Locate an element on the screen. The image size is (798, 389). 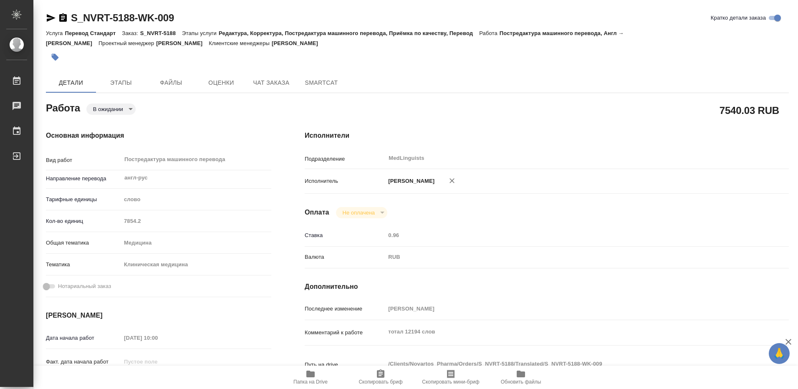
button: Скопировать мини-бриф is located at coordinates (451, 377).